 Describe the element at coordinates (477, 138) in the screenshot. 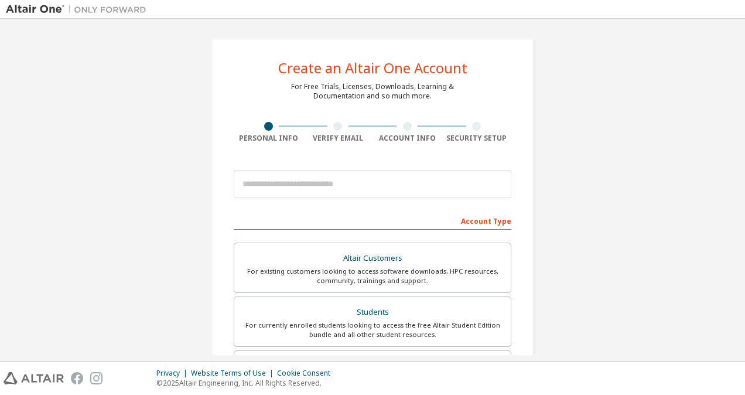

I see `div: Security Setup` at that location.